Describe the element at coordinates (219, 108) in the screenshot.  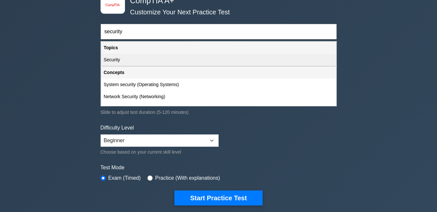
I see `div: Authentication (Security)` at that location.